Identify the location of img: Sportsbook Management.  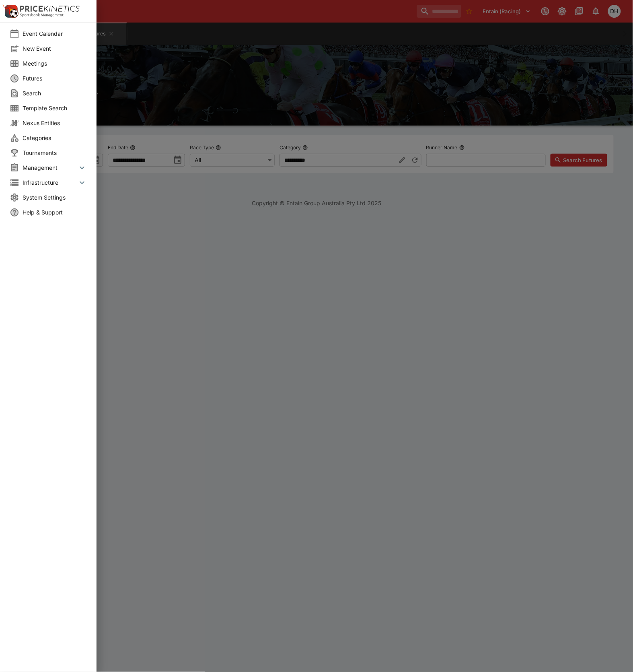
(42, 15).